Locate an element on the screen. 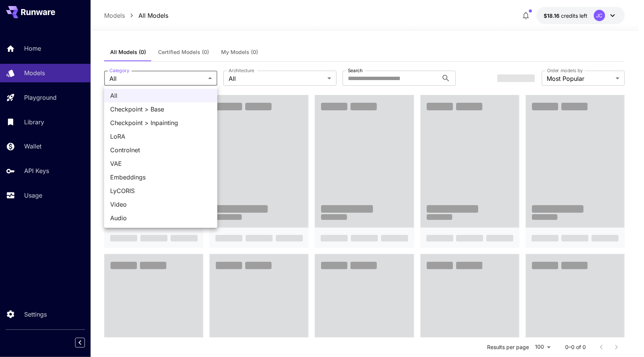 Image resolution: width=644 pixels, height=357 pixels. div: v 4.0.25 is located at coordinates (29, 15).